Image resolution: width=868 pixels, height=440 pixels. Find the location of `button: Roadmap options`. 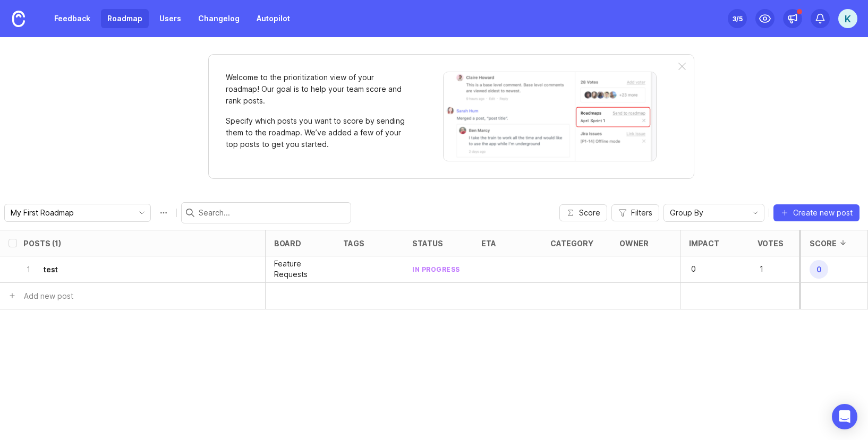

button: Roadmap options is located at coordinates (163, 213).